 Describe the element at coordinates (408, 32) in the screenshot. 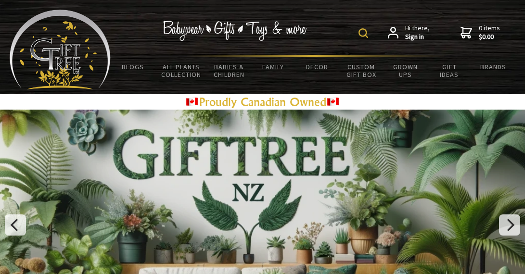

I see `a: Hi there,Sign in` at that location.